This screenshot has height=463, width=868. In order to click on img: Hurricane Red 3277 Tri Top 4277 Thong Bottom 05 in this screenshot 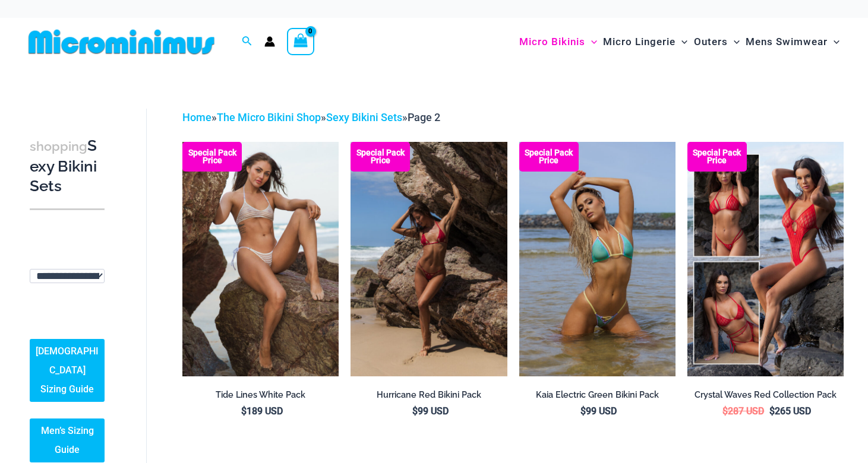, I will do `click(429, 259)`.